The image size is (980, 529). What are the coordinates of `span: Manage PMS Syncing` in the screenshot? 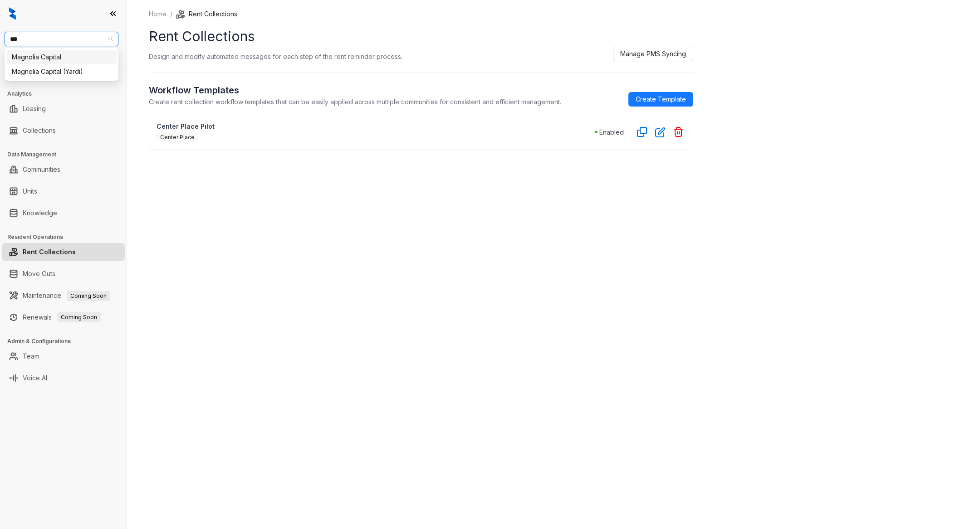 It's located at (653, 54).